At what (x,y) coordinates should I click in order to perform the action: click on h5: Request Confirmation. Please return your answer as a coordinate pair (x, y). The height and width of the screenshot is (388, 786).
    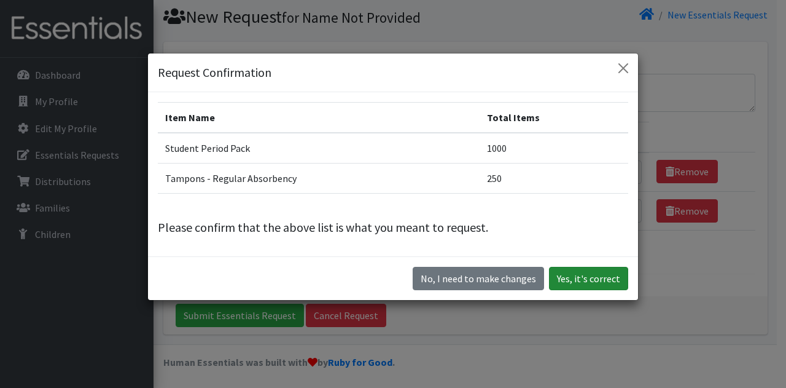
    Looking at the image, I should click on (214, 72).